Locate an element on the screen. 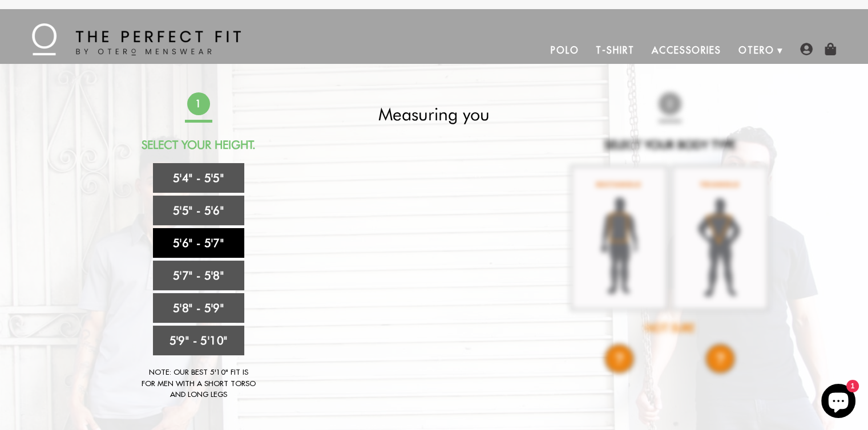 This screenshot has height=430, width=868. a: 5'6" - 5'7" is located at coordinates (199, 243).